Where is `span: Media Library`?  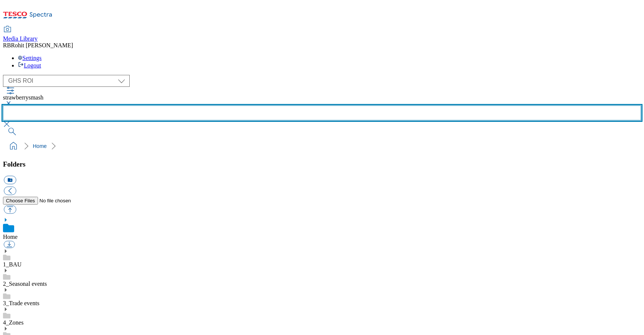 span: Media Library is located at coordinates (20, 39).